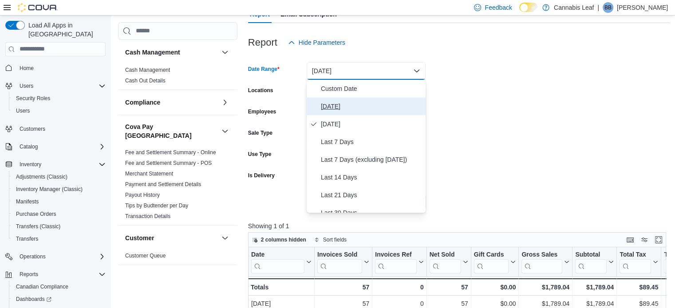  Describe the element at coordinates (34, 299) in the screenshot. I see `span: Dashboards` at that location.